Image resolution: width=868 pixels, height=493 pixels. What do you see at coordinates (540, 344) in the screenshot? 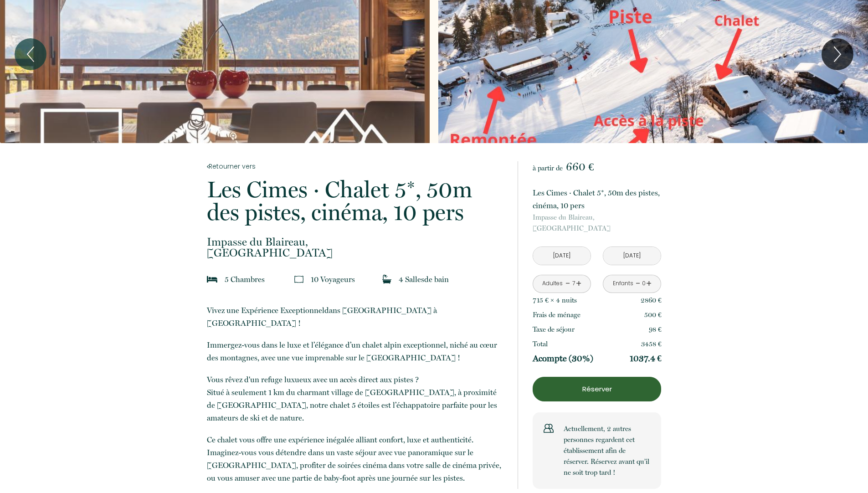
I see `p: Total` at bounding box center [540, 344].